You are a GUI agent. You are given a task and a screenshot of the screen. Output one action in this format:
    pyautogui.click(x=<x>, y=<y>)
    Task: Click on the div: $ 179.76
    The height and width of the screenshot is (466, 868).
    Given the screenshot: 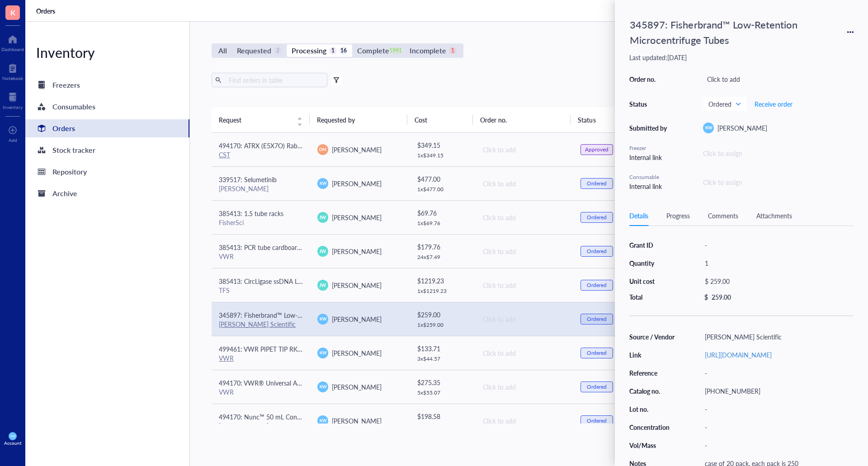 What is the action you would take?
    pyautogui.click(x=443, y=247)
    